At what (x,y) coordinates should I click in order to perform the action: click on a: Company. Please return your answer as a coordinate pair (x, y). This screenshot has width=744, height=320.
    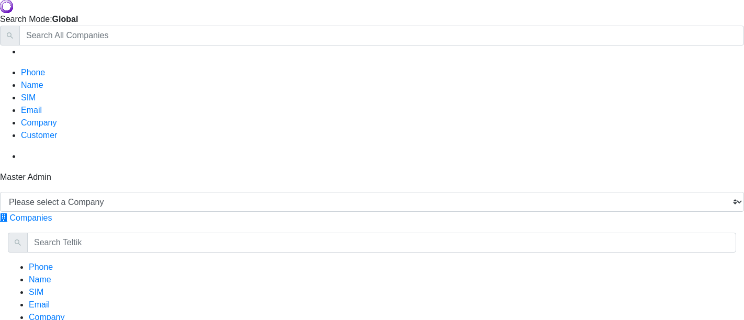
    Looking at the image, I should click on (39, 123).